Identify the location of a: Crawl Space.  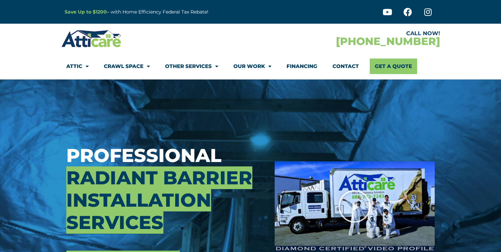
(127, 66).